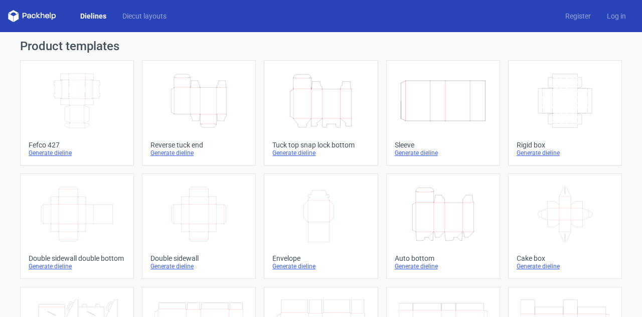 This screenshot has height=317, width=642. What do you see at coordinates (443, 258) in the screenshot?
I see `div: Auto bottom` at bounding box center [443, 258].